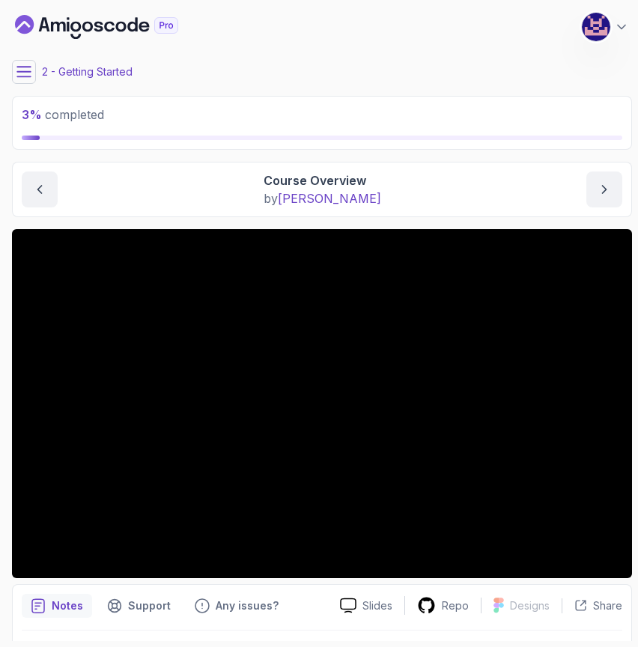 The width and height of the screenshot is (638, 647). Describe the element at coordinates (443, 605) in the screenshot. I see `a: Repo` at that location.